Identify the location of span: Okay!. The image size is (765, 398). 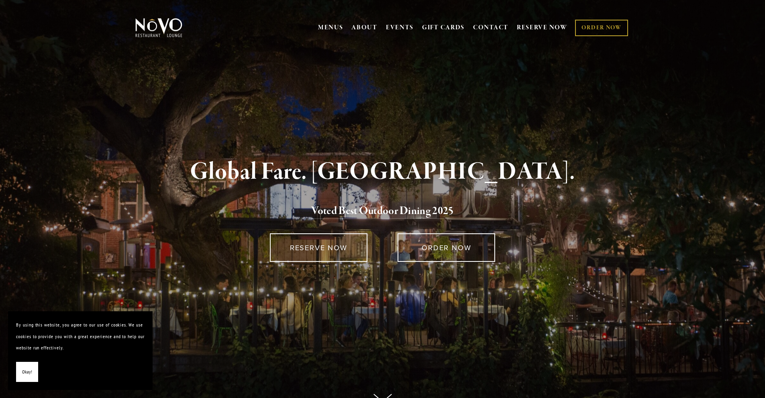
(27, 372).